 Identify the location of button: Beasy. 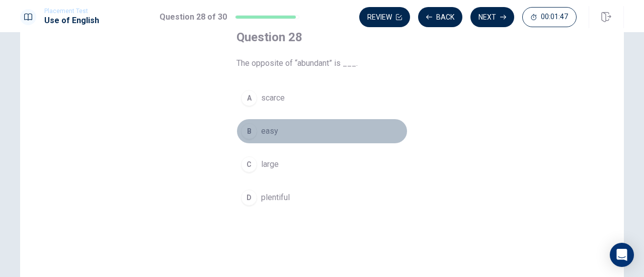
(322, 131).